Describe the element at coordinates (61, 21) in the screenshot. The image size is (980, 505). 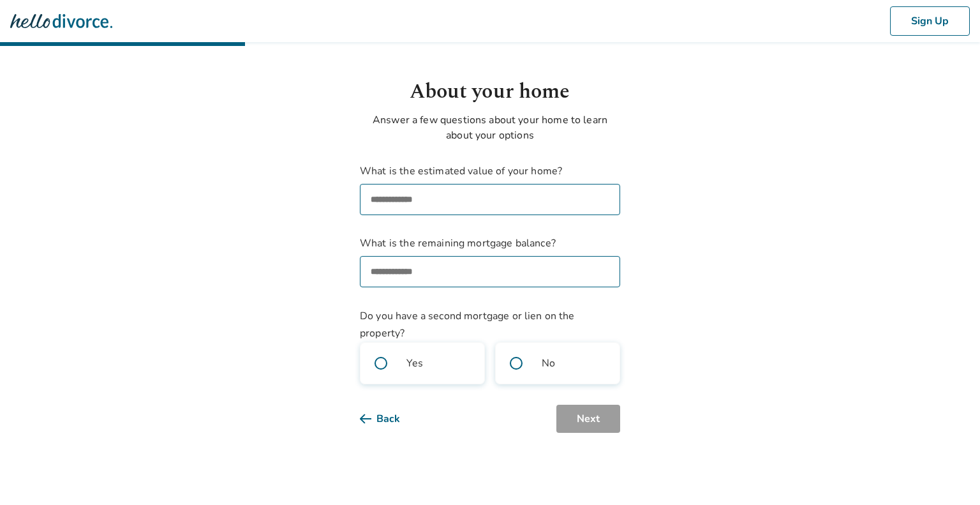
I see `img: Hello Divorce Logo` at that location.